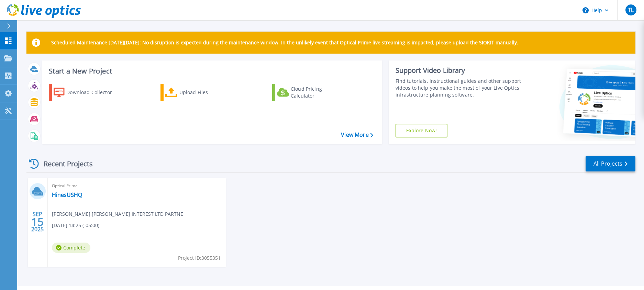 The width and height of the screenshot is (644, 290). I want to click on a: Download Collector, so click(87, 92).